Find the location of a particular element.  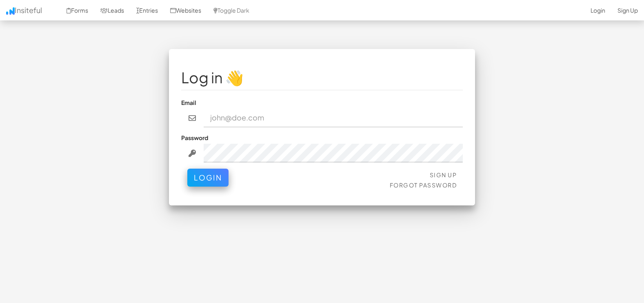

a: Forgot Password is located at coordinates (423, 185).